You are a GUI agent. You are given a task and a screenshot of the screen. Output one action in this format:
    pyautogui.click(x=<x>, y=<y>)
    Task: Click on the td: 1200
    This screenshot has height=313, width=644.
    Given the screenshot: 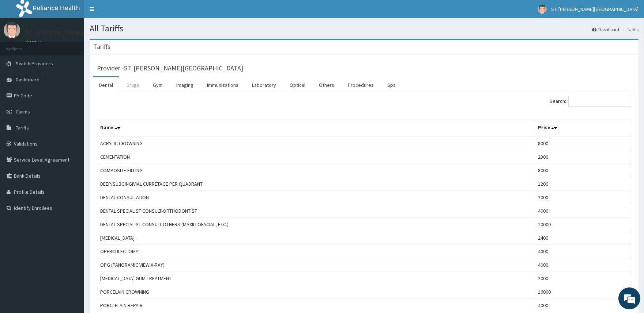 What is the action you would take?
    pyautogui.click(x=582, y=184)
    